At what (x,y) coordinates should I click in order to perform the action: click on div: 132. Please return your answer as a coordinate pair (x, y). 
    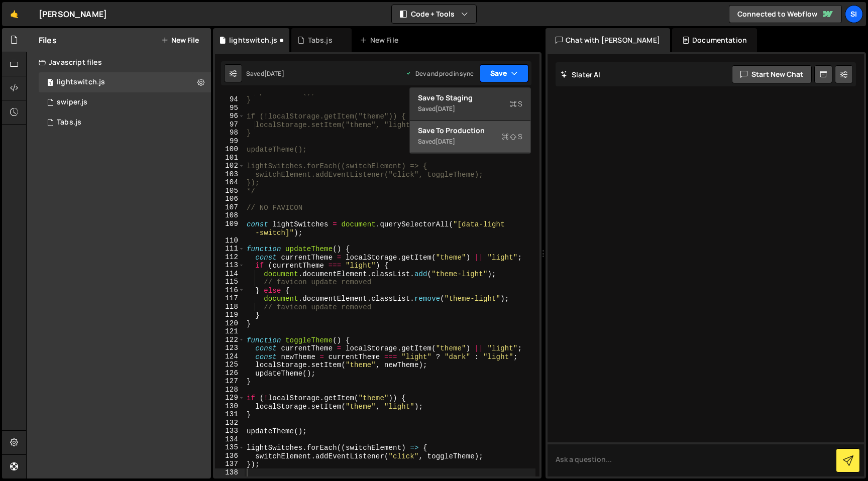
    Looking at the image, I should click on (229, 423).